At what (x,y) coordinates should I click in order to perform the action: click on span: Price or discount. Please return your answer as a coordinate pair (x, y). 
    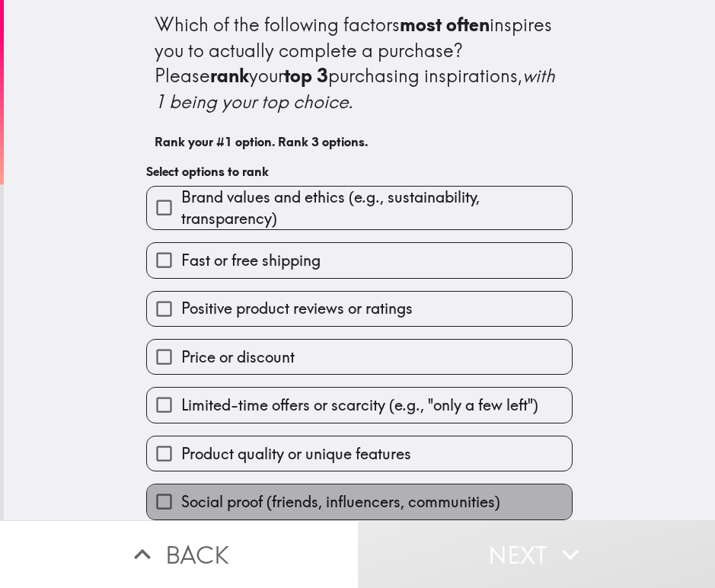
    Looking at the image, I should click on (238, 358).